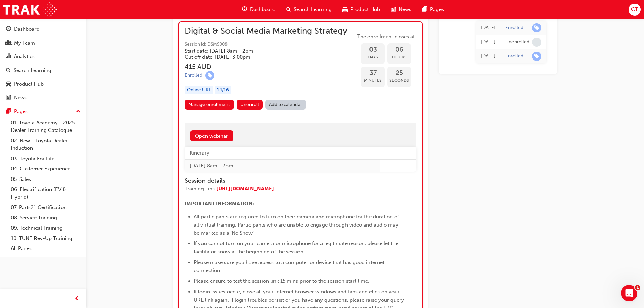 The height and width of the screenshot is (308, 644). I want to click on a: 01. Toyota Academy - 2025 Dealer Training Catalogue, so click(45, 127).